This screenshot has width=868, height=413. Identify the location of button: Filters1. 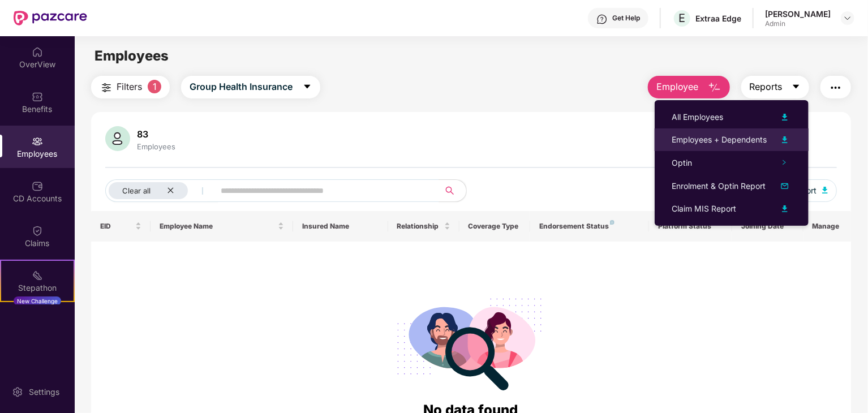
(130, 87).